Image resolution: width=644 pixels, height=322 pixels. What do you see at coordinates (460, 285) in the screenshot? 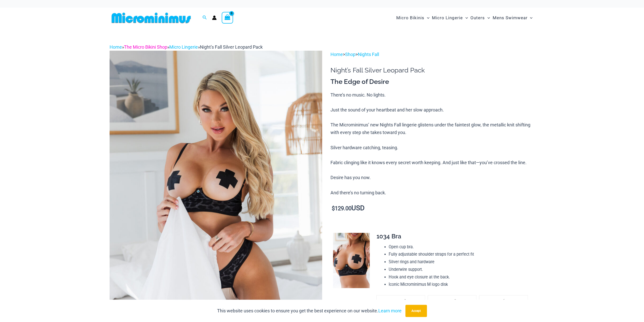
I see `li: Iconic Microminimus M logo disk` at bounding box center [460, 285].